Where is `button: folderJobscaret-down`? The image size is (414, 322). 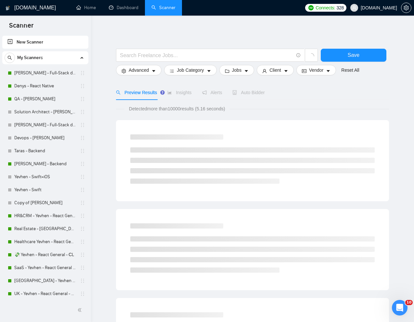 button: folderJobscaret-down is located at coordinates (237, 70).